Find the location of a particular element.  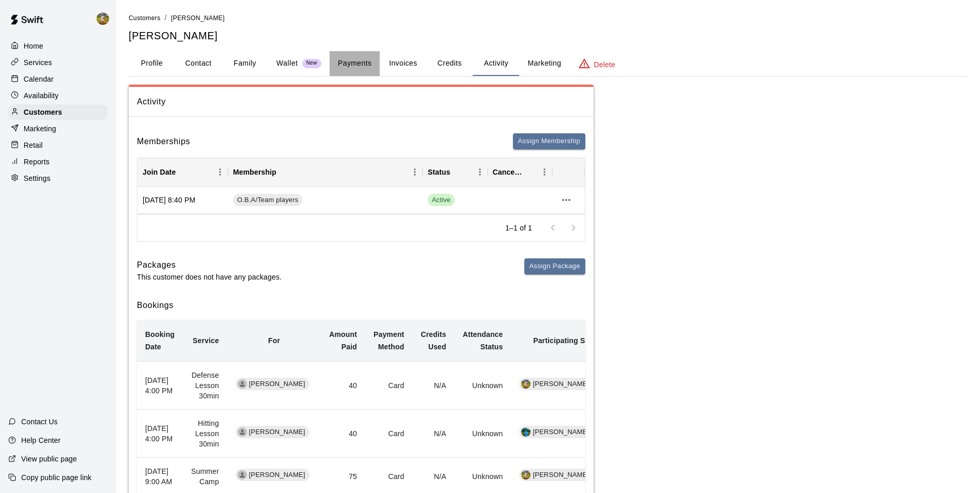

div: Calendar is located at coordinates (58, 79).